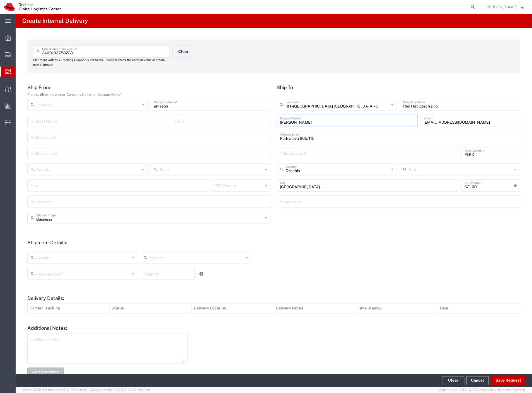 The width and height of the screenshot is (532, 393). I want to click on th: User, so click(479, 309).